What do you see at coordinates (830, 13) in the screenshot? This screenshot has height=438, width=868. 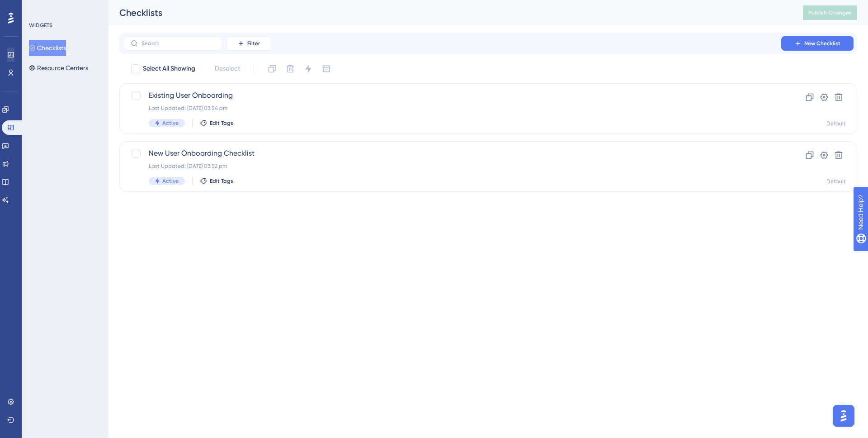 I see `button: Publish Changes` at bounding box center [830, 13].